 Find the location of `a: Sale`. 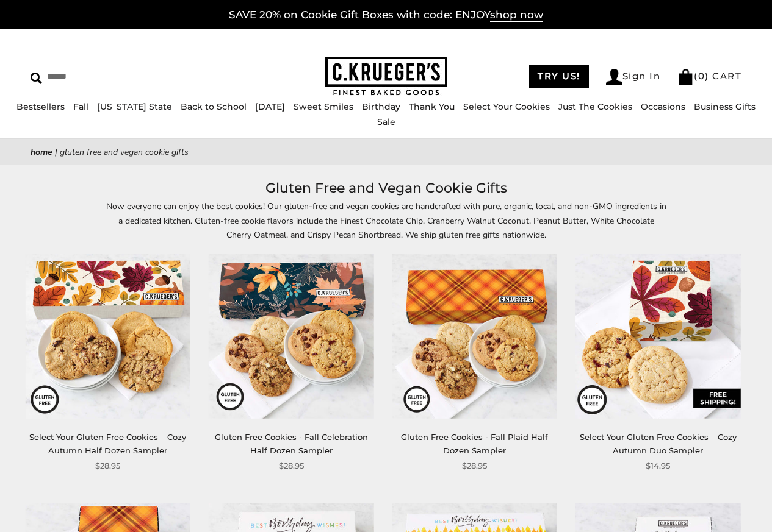

a: Sale is located at coordinates (386, 122).